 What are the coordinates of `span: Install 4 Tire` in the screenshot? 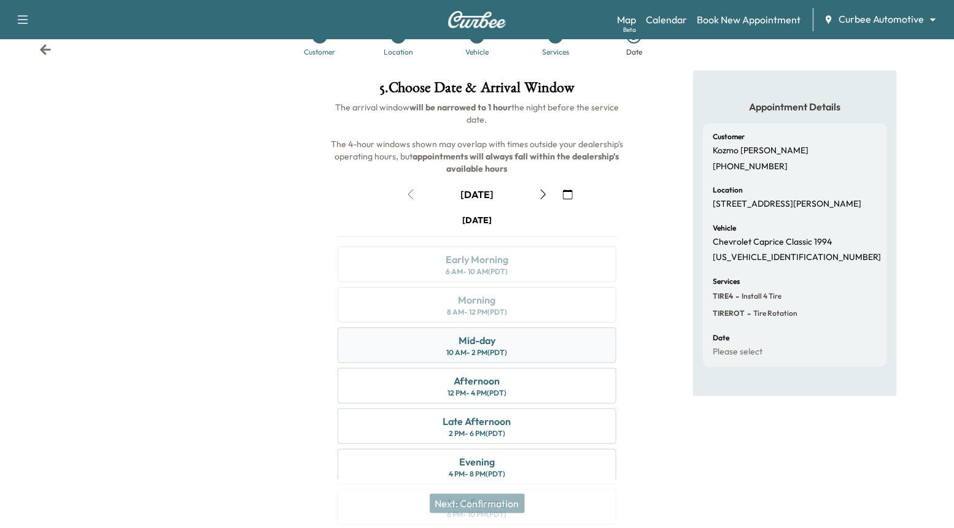 It's located at (760, 296).